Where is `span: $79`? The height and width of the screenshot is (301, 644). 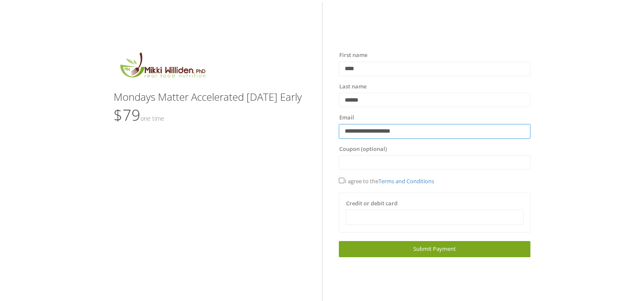
span: $79 is located at coordinates (139, 115).